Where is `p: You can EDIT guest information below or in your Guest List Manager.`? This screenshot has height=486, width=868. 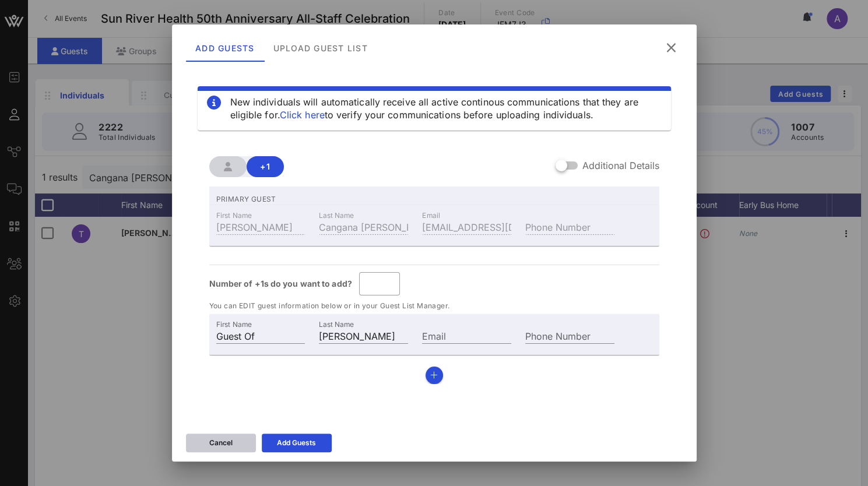 p: You can EDIT guest information below or in your Guest List Manager. is located at coordinates (434, 306).